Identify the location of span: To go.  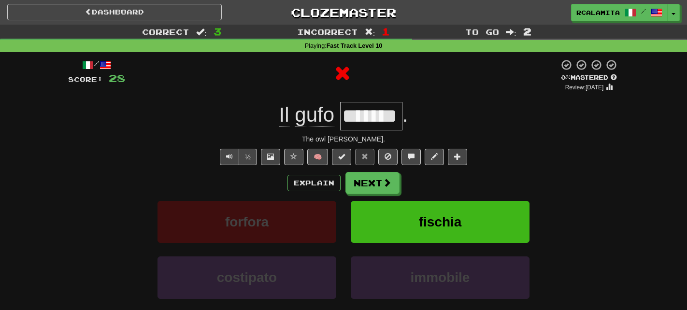
(482, 32).